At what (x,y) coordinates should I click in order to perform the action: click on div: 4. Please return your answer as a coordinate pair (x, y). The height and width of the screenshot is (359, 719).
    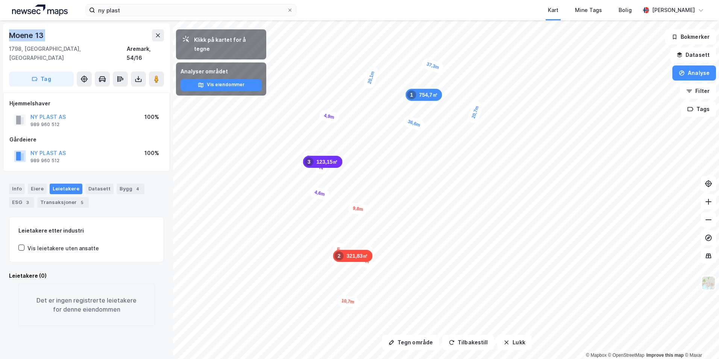
    Looking at the image, I should click on (138, 189).